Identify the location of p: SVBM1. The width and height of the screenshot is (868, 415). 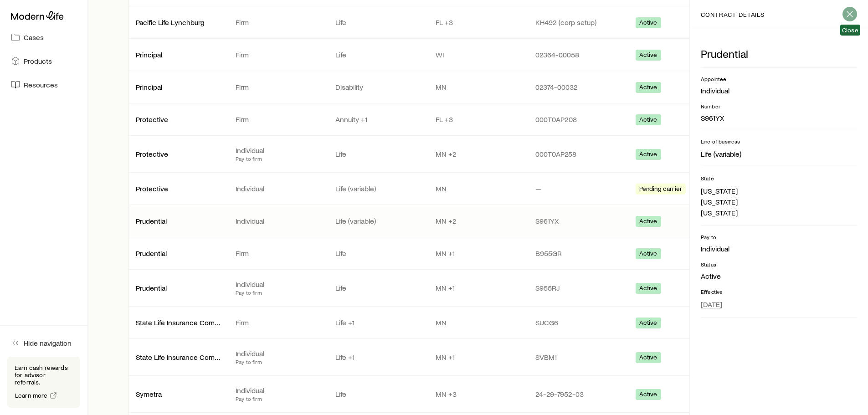
(577, 357).